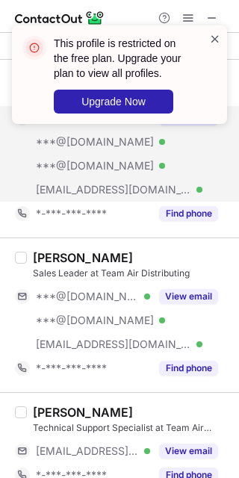 The height and width of the screenshot is (478, 239). Describe the element at coordinates (131, 428) in the screenshot. I see `div: Technical Support Specialist at Team Air Distributing` at that location.